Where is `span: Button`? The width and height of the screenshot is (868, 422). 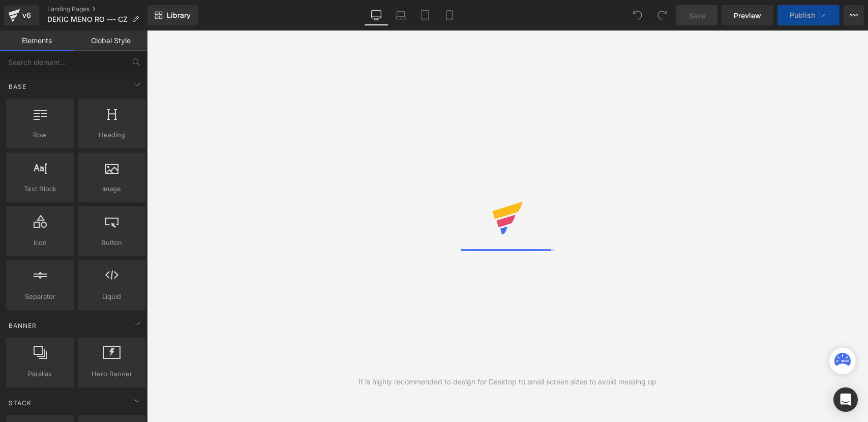
span: Button is located at coordinates (111, 243).